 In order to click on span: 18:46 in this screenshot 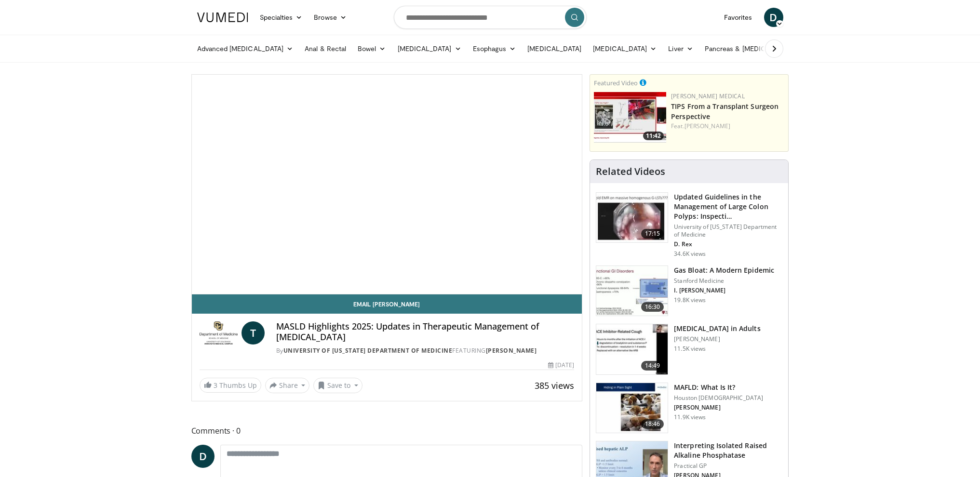, I will do `click(653, 424)`.